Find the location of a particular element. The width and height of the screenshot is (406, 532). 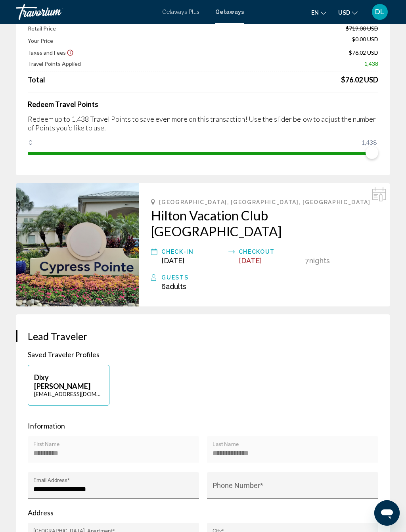

button: Show Taxes and Fees breakdown is located at coordinates (51, 52).